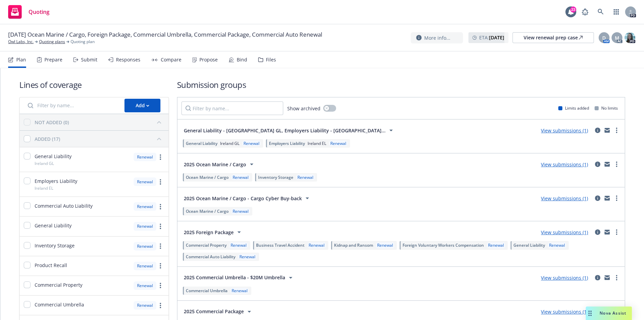  I want to click on a: Quoting, so click(29, 12).